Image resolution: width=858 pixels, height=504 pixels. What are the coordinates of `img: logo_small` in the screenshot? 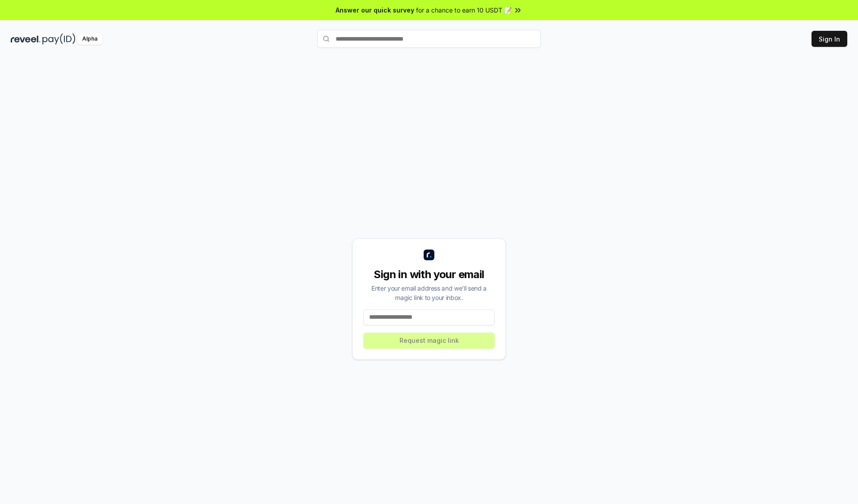 It's located at (429, 255).